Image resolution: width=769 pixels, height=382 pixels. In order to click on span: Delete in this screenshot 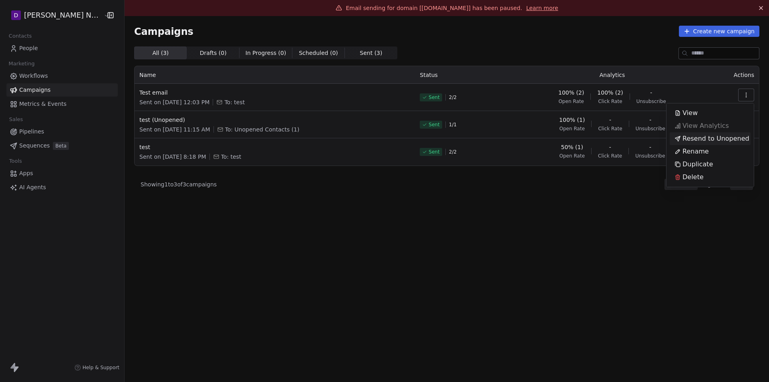, I will do `click(693, 177)`.